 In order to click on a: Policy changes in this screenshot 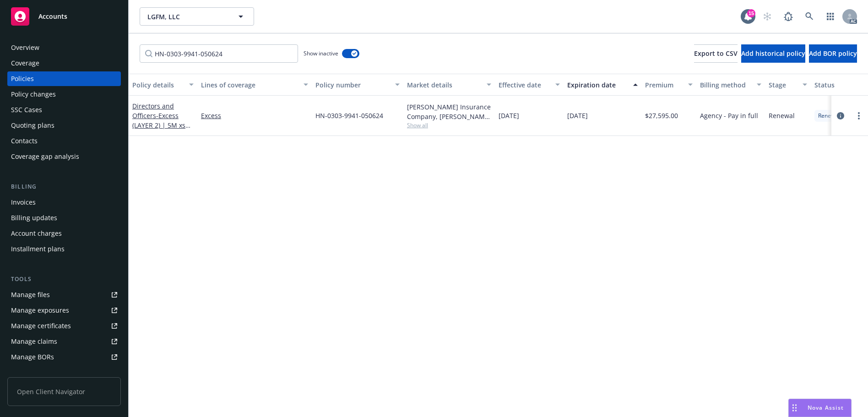, I will do `click(64, 94)`.